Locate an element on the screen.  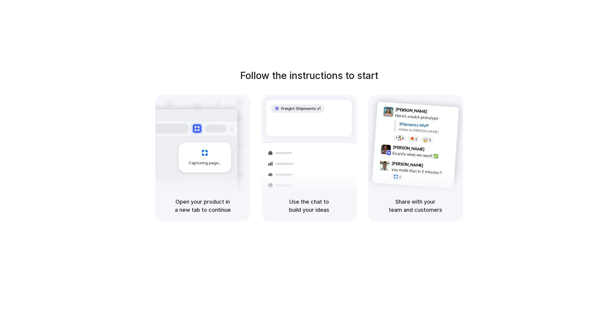
span: 3 is located at coordinates (429, 140).